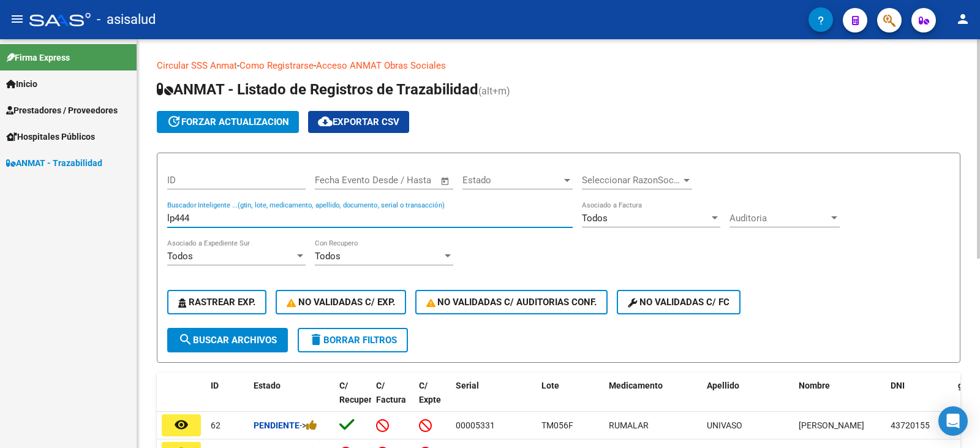 This screenshot has width=980, height=448. I want to click on span: Hospitales Públicos, so click(50, 136).